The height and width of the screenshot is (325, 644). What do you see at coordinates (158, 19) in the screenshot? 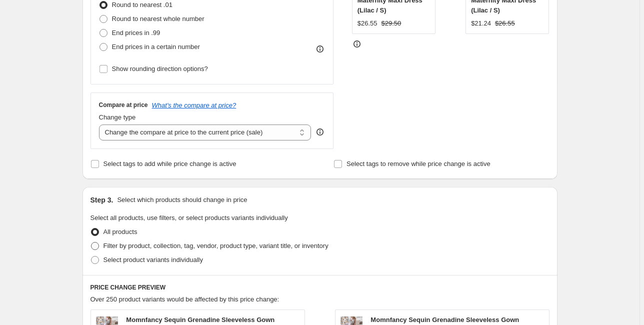
I see `span: Round to nearest whole number` at bounding box center [158, 19].